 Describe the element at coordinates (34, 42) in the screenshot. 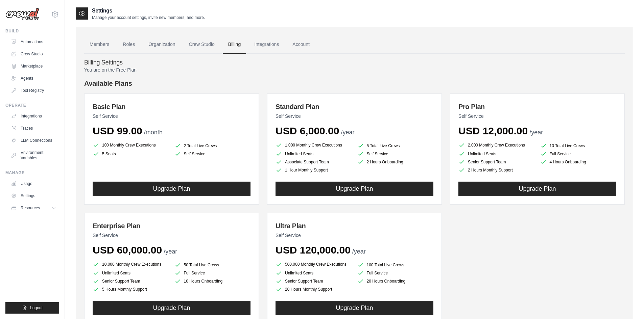

I see `a: Automations` at that location.